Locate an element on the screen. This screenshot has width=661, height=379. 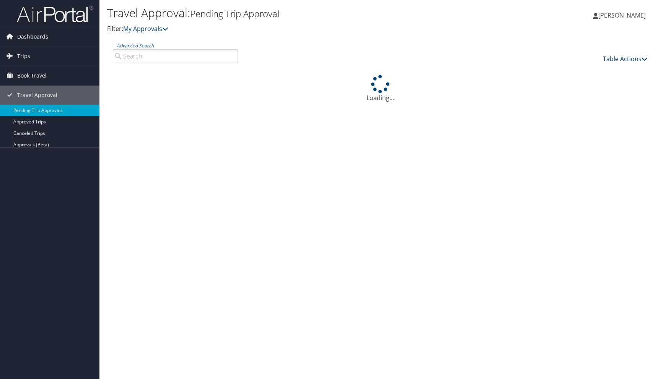
input: Advanced Search is located at coordinates (175, 56).